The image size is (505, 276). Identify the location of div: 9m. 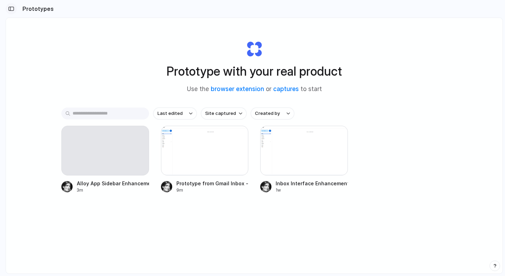
(213, 190).